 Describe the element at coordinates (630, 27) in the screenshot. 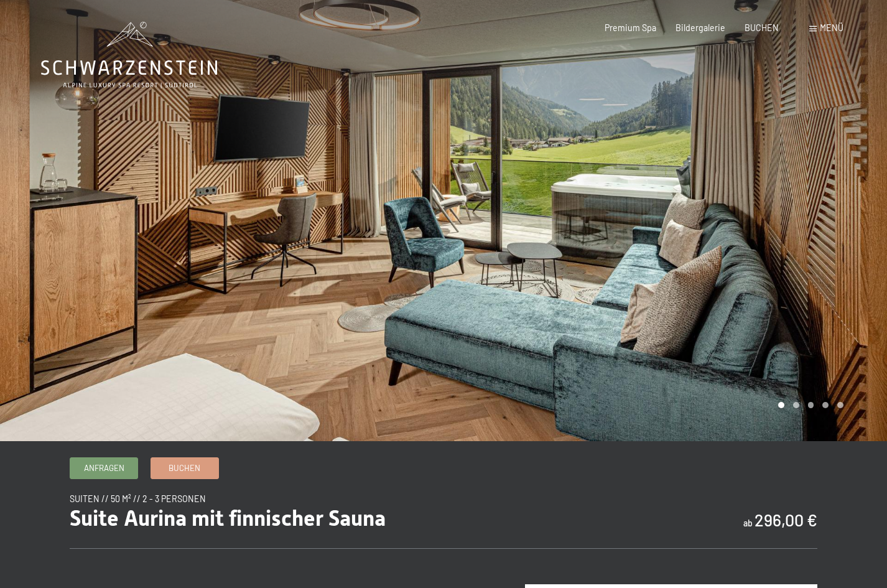

I see `a: Premium Spa` at that location.